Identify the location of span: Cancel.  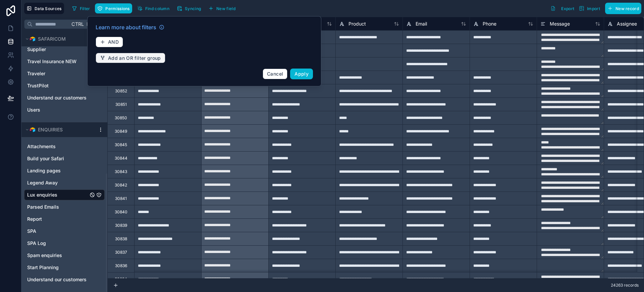
(275, 73).